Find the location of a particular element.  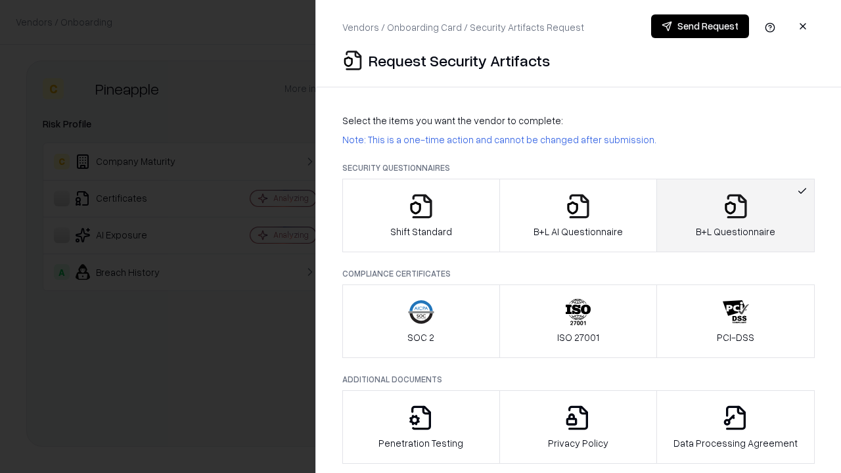

p: PCI-DSS is located at coordinates (735, 337).